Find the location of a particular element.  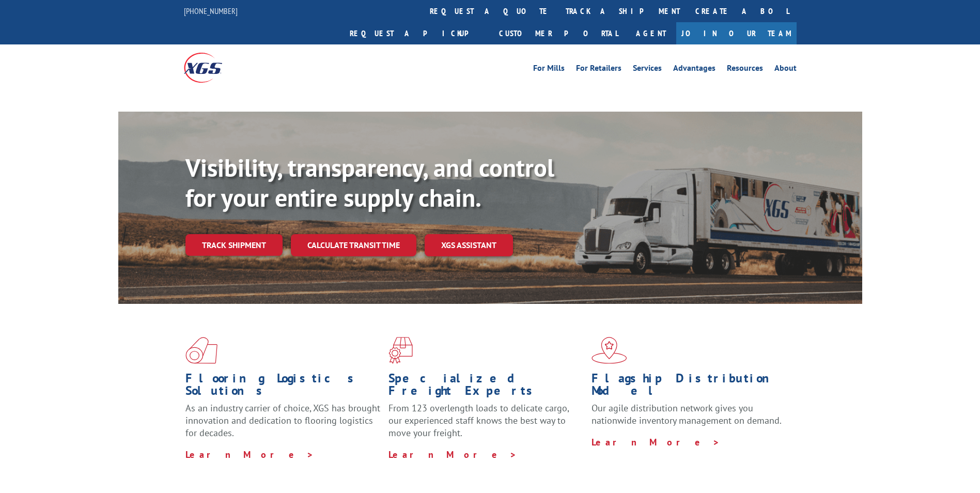

a: Customer Portal is located at coordinates (559, 33).